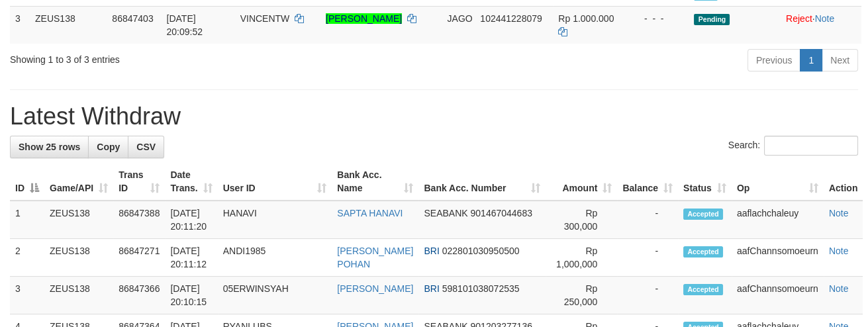 The width and height of the screenshot is (868, 327). Describe the element at coordinates (586, 18) in the screenshot. I see `span: Rp 1.000.000` at that location.